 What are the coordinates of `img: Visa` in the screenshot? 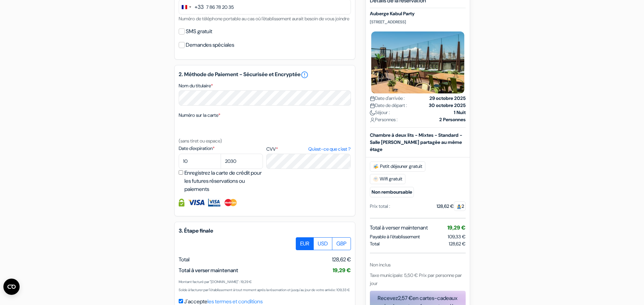 It's located at (196, 202).